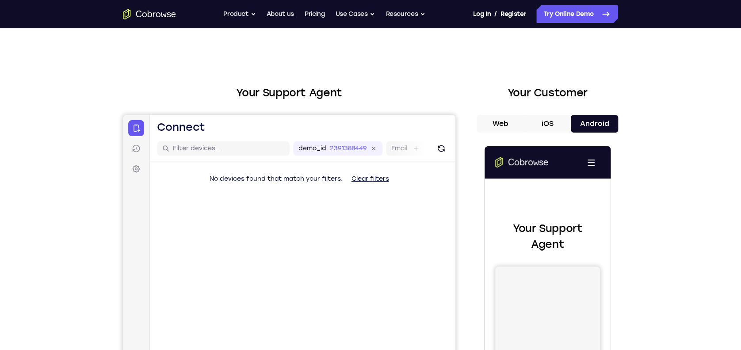  What do you see at coordinates (247, 64) in the screenshot?
I see `button: Clear filters` at bounding box center [247, 64].